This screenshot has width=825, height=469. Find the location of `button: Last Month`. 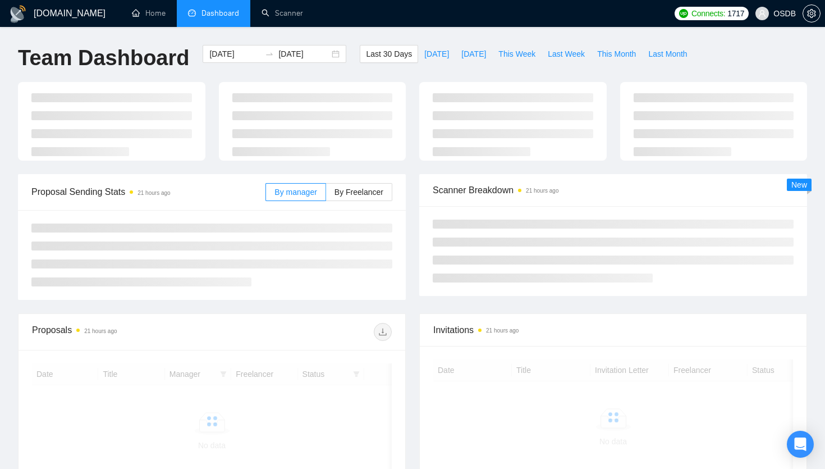

button: Last Month is located at coordinates (667, 54).